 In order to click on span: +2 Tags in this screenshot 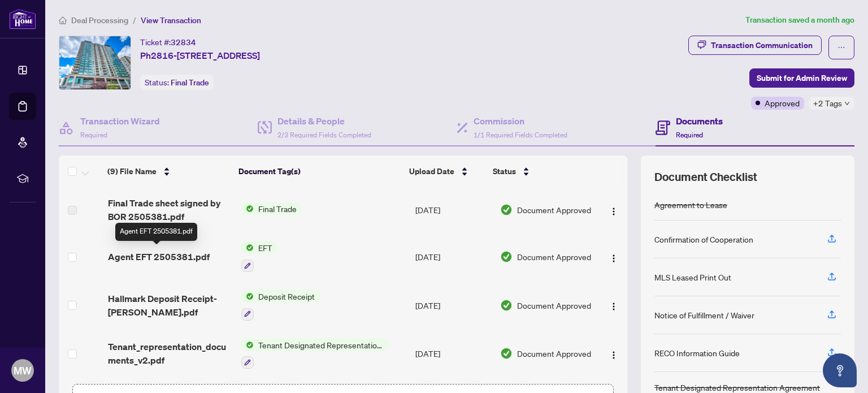, I will do `click(827, 103)`.